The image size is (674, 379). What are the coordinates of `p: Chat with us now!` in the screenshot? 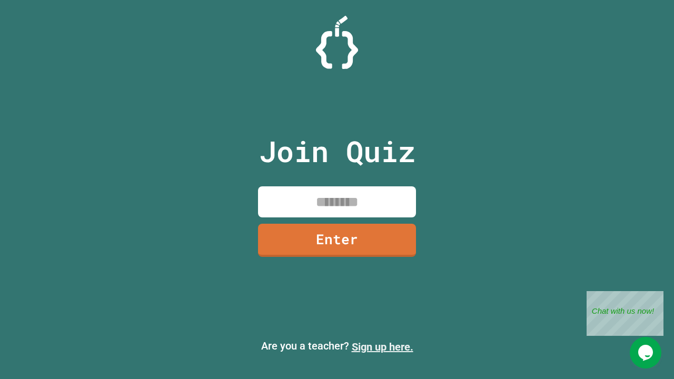 It's located at (36, 19).